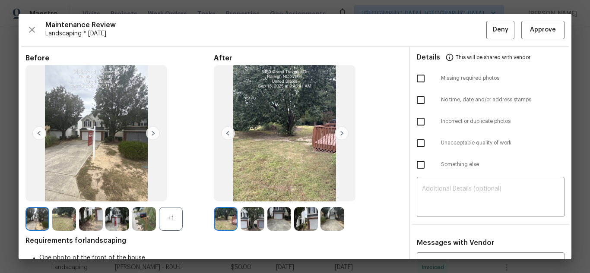  Describe the element at coordinates (308, 58) in the screenshot. I see `span: After` at that location.